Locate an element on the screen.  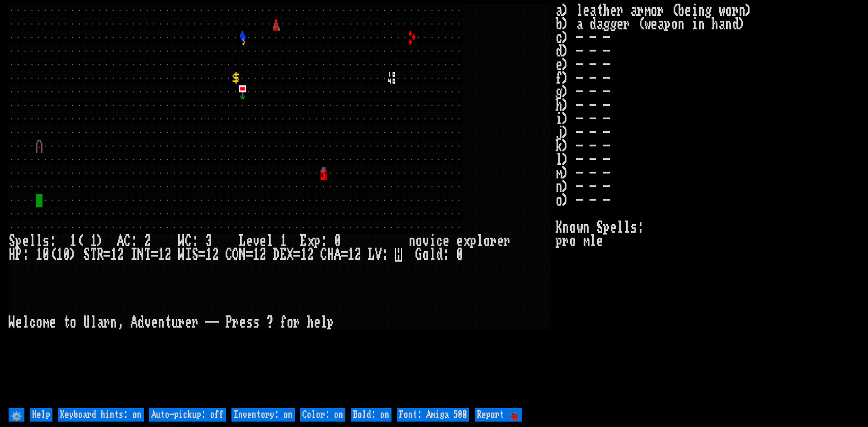
div: V is located at coordinates (378, 254).